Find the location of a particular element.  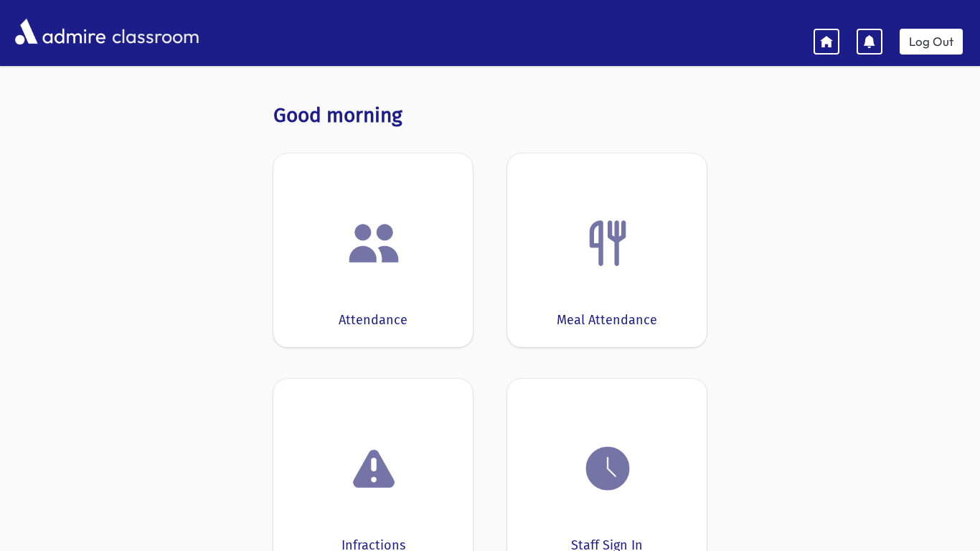

span: classroom is located at coordinates (154, 32).